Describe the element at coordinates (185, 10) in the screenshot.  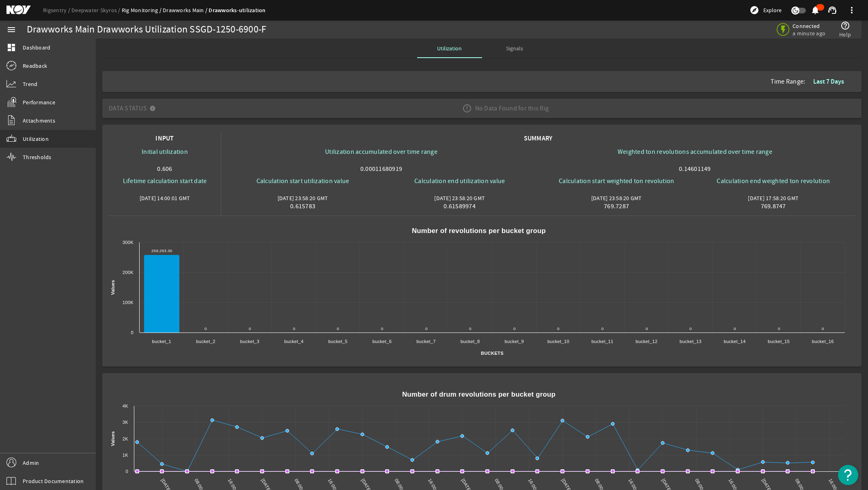
I see `a: Drawworks Main` at that location.